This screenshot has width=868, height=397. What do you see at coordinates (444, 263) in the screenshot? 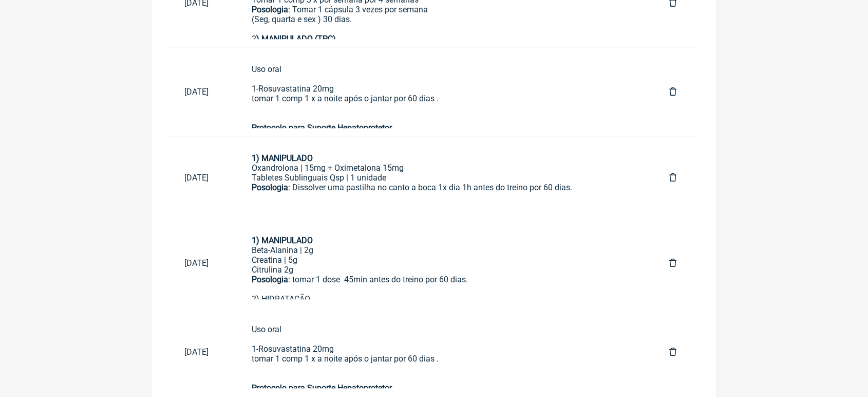
I see `a: 1) MANIPULADOBeta-Alanina | 2gCreatina | 5gCitrulina 2gPosologia: tomar 1 dose 45min antes do tre...` at bounding box center [444, 263].